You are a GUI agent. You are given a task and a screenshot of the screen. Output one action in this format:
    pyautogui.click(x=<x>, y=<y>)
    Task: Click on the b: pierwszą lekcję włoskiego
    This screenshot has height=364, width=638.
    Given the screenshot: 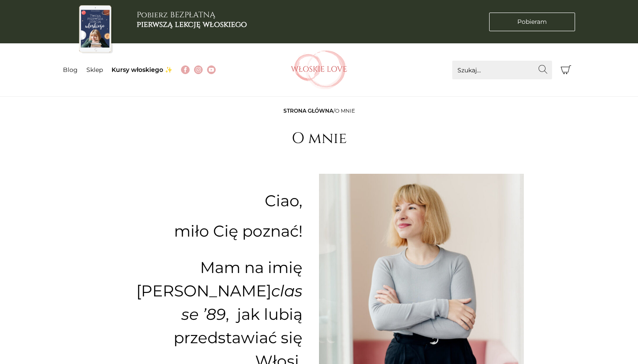 What is the action you would take?
    pyautogui.click(x=192, y=25)
    